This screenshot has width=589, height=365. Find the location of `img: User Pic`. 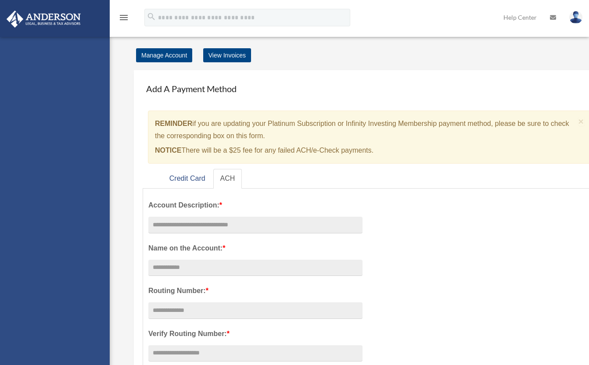

img: User Pic is located at coordinates (576, 17).